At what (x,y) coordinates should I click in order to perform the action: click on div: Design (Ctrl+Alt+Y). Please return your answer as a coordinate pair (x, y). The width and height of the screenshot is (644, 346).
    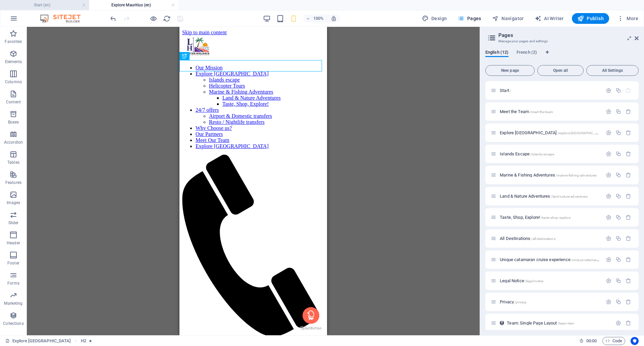
    Looking at the image, I should click on (435, 19).